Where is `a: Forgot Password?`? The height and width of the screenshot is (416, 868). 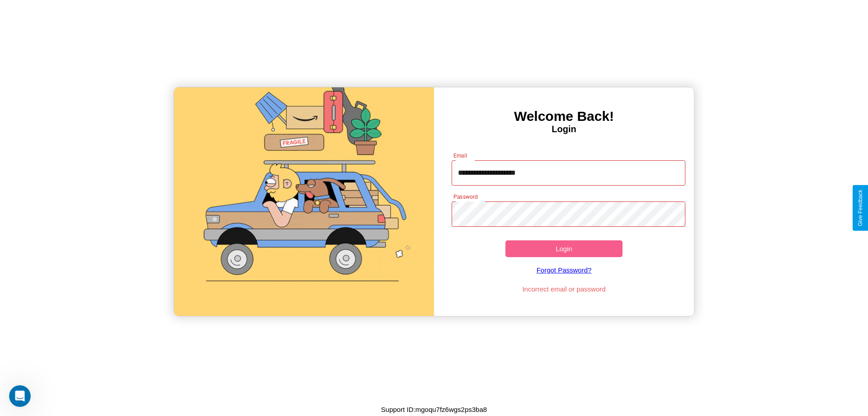
a: Forgot Password? is located at coordinates (564, 270).